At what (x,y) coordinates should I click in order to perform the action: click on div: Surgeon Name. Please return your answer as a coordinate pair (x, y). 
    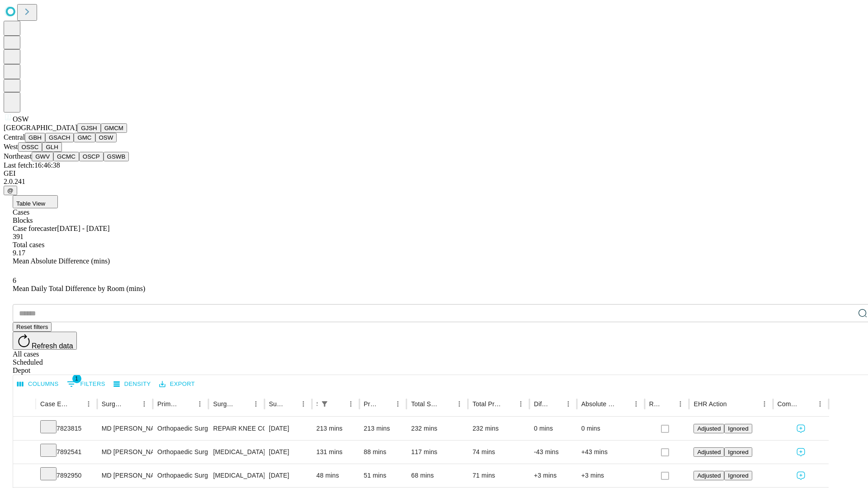
    Looking at the image, I should click on (113, 404).